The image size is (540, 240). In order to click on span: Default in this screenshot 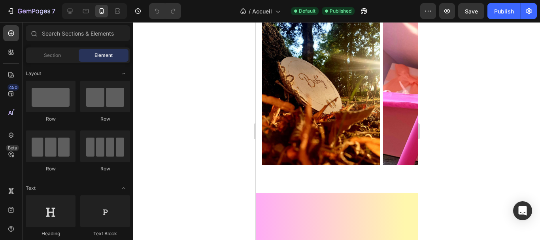, I will do `click(307, 11)`.